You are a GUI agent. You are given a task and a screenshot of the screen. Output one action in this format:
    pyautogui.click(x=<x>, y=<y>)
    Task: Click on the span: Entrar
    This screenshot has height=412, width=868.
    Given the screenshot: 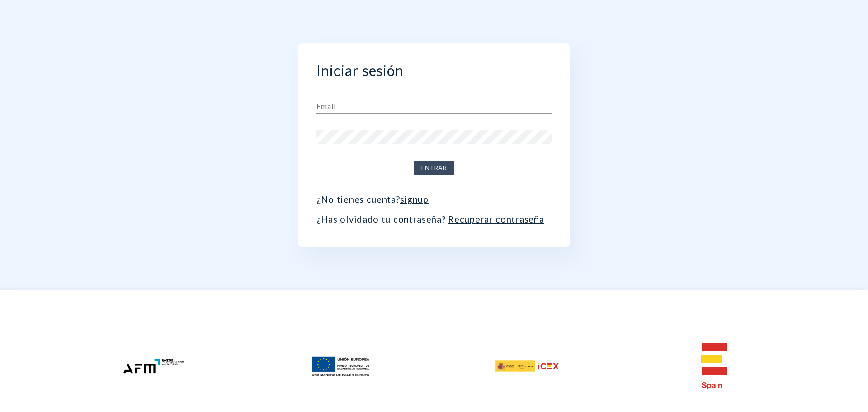 What is the action you would take?
    pyautogui.click(x=434, y=168)
    